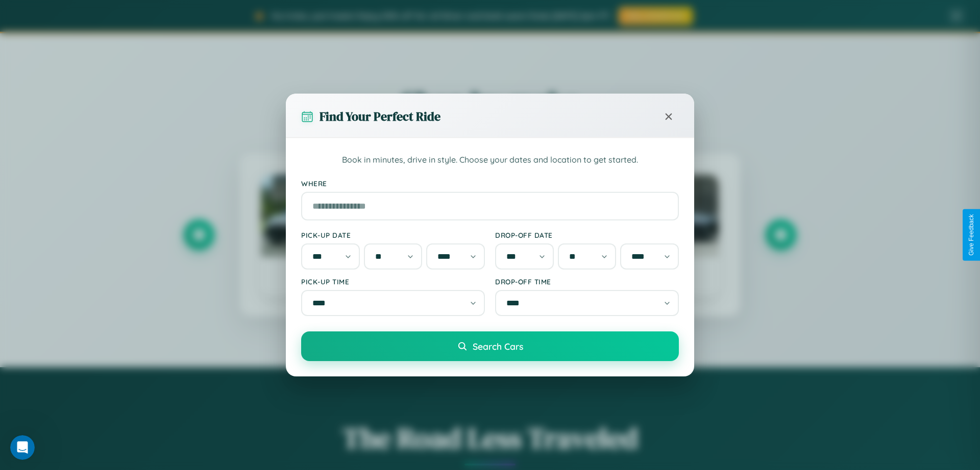 This screenshot has width=980, height=470. I want to click on label: Where, so click(490, 183).